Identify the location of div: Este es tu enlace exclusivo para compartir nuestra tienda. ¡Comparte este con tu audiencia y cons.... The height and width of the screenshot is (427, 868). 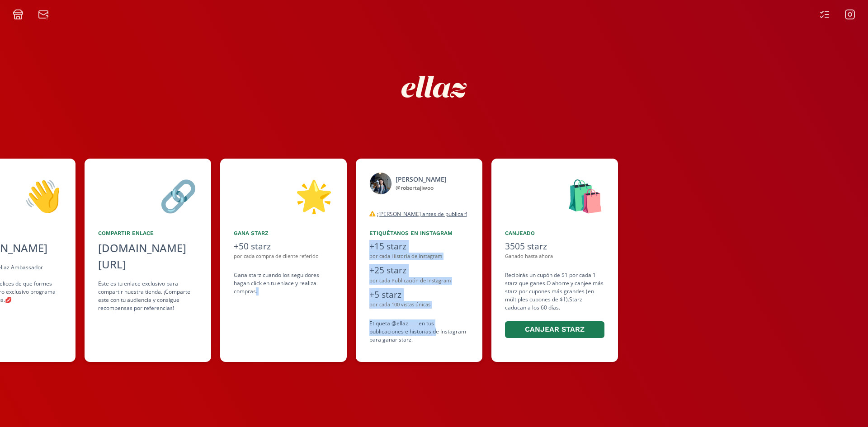
(148, 296).